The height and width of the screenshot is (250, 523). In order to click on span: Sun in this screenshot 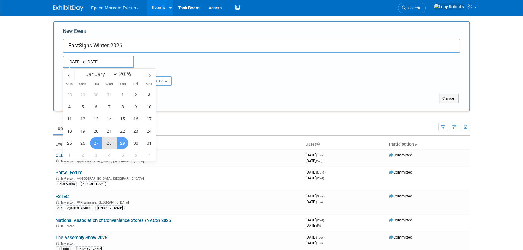, I will do `click(69, 84)`.